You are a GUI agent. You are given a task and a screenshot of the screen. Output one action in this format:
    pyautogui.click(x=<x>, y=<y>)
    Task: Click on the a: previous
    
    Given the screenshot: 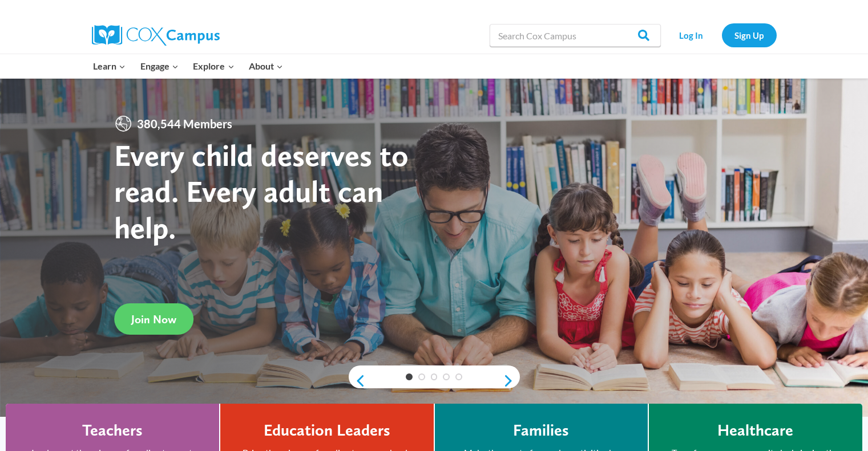 What is the action you would take?
    pyautogui.click(x=357, y=381)
    